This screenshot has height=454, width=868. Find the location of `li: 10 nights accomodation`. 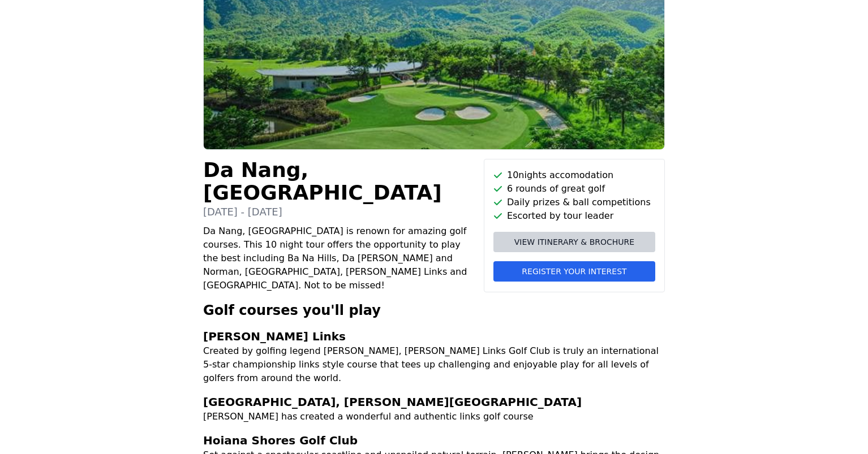

li: 10 nights accomodation is located at coordinates (575, 176).